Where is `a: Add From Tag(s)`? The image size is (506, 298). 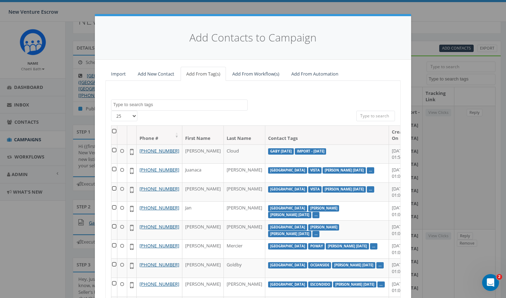
a: Add From Tag(s) is located at coordinates (203, 74).